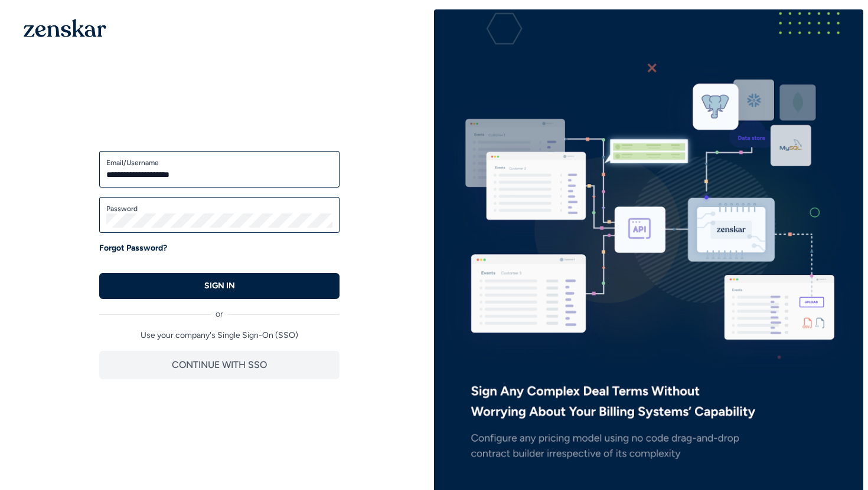 The width and height of the screenshot is (868, 490). Describe the element at coordinates (219, 286) in the screenshot. I see `button: SIGN IN` at that location.